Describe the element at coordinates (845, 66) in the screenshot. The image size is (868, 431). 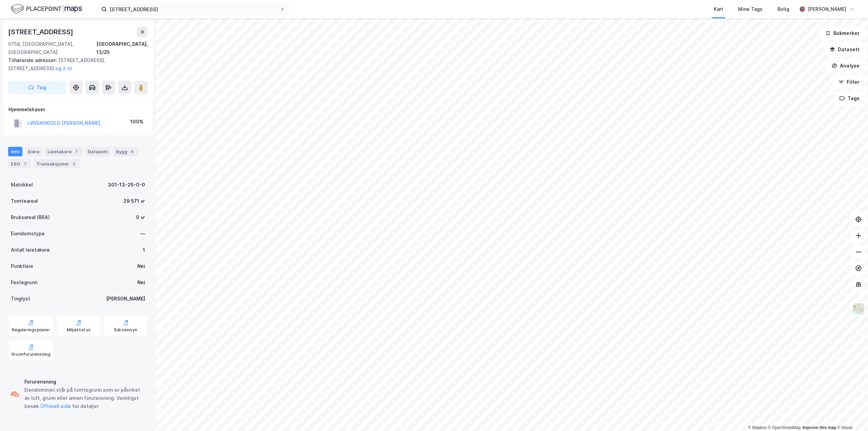
I see `button: Analyse` at that location.